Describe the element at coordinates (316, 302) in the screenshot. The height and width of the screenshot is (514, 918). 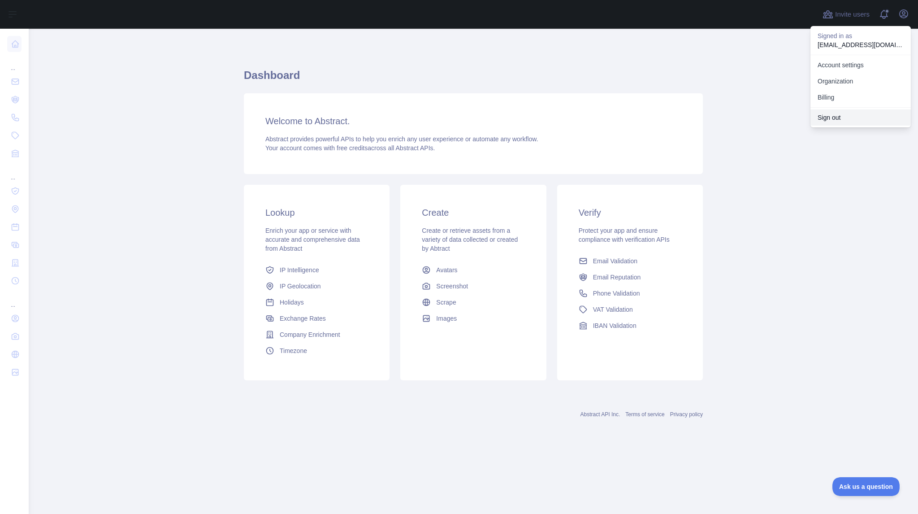
I see `a: Holidays` at that location.